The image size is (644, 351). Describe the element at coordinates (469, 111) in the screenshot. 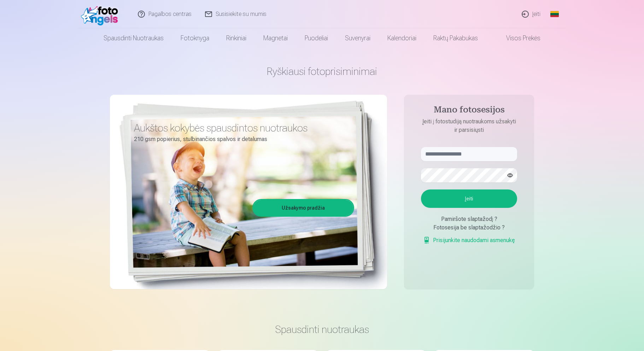

I see `h4: Mano fotosesijos` at that location.